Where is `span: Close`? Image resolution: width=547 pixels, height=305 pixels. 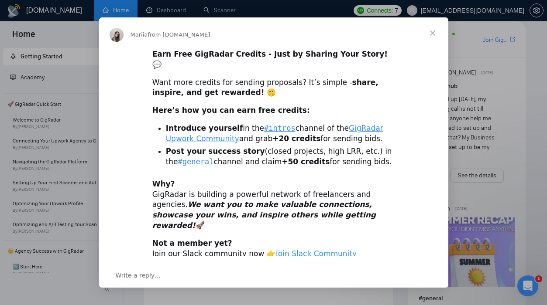
span: Close is located at coordinates (432, 33).